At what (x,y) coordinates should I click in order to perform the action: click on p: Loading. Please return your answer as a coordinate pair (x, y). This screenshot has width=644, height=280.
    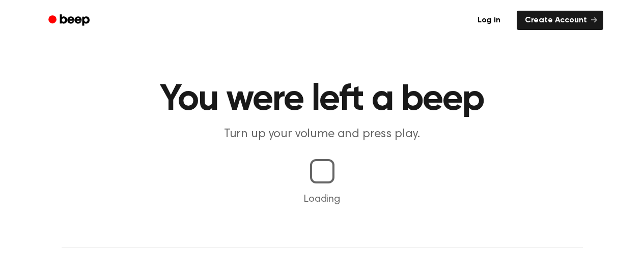
    Looking at the image, I should click on (322, 200).